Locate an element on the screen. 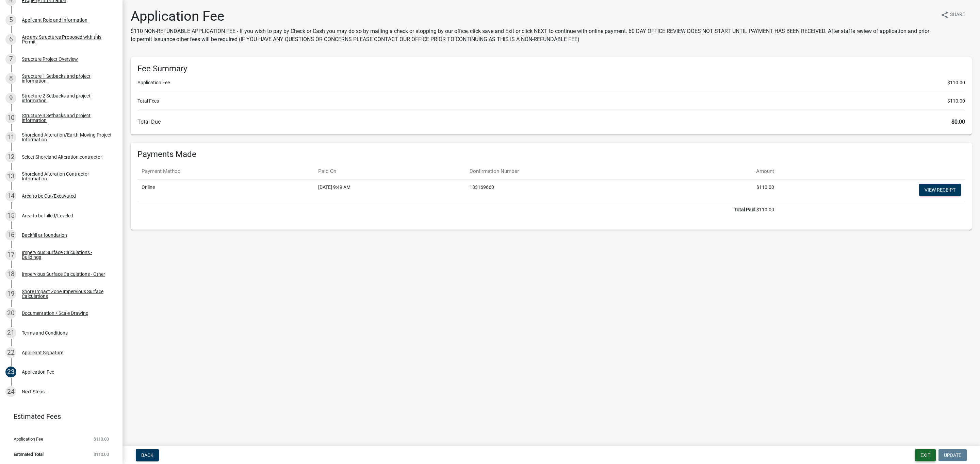  a: Estimated Fees is located at coordinates (59, 417).